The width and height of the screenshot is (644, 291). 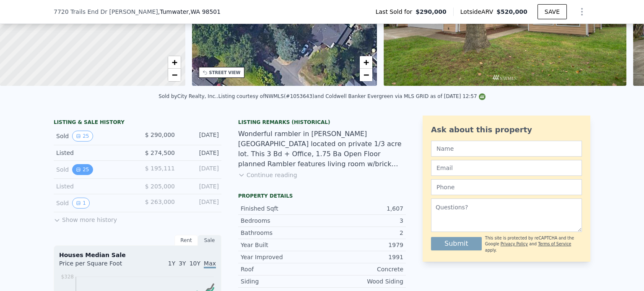 What do you see at coordinates (98, 266) in the screenshot?
I see `div: Price per Square Foot` at bounding box center [98, 266].